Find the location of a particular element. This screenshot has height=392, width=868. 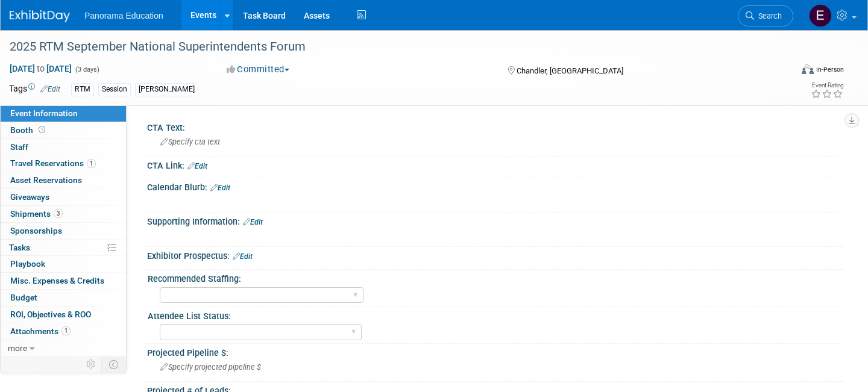

span: Booth is located at coordinates (29, 130).